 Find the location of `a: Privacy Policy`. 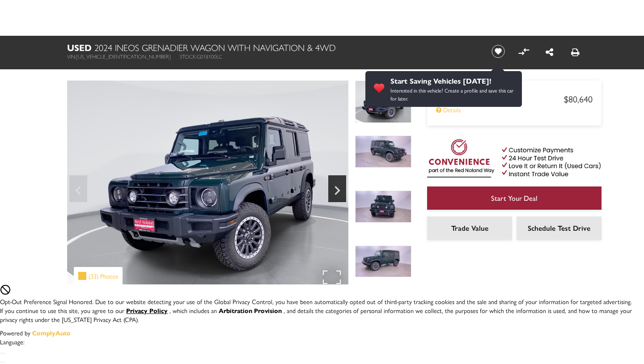

a: Privacy Policy is located at coordinates (148, 310).